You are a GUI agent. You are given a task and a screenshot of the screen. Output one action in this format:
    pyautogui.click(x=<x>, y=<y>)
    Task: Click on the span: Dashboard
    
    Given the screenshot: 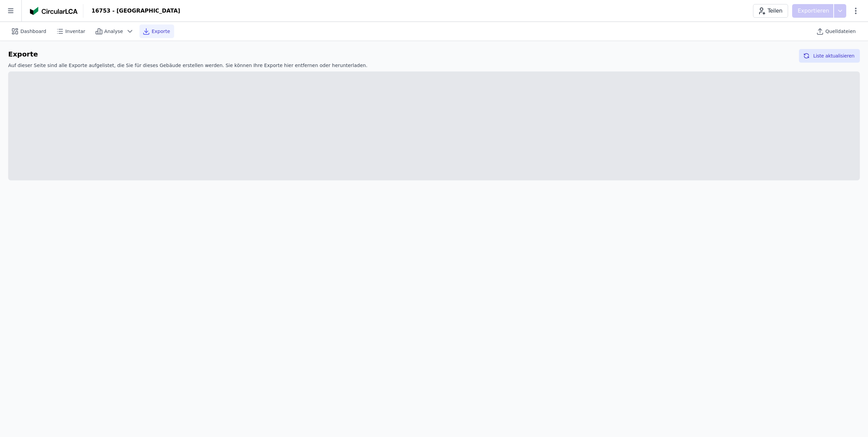 What is the action you would take?
    pyautogui.click(x=33, y=31)
    